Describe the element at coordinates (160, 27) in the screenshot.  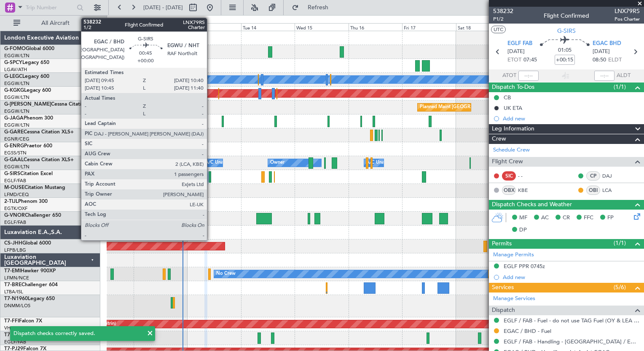
I see `div: Sun 12` at that location.